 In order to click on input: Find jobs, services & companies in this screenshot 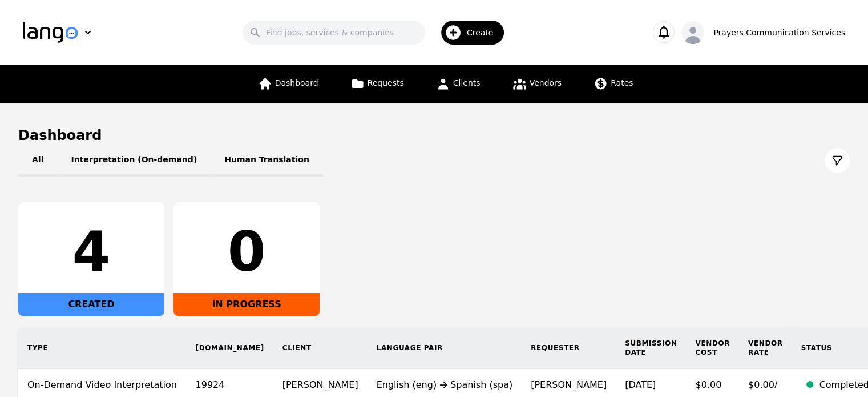, I will do `click(334, 32)`.